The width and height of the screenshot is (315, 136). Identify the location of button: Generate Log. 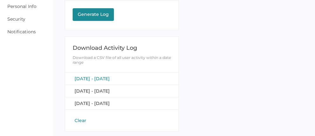
(93, 15).